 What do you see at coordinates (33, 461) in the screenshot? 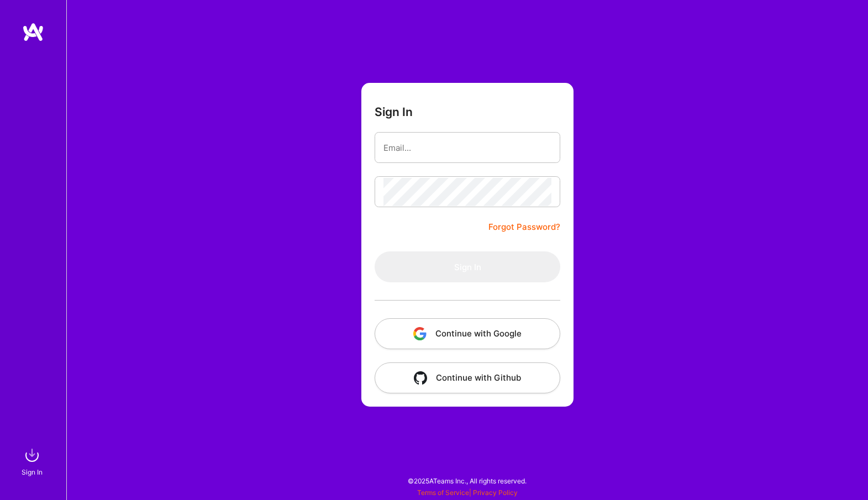
I see `a: sign inSign In` at bounding box center [33, 461].